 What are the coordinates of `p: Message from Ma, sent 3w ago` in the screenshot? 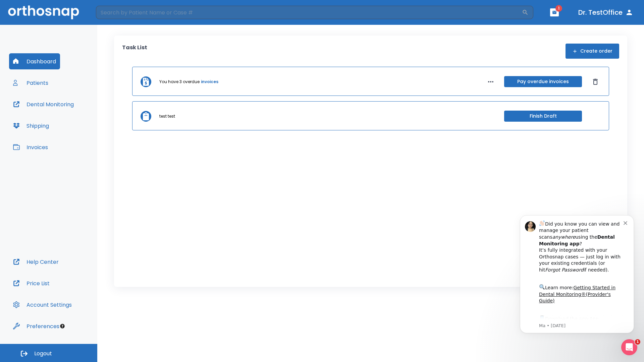 It's located at (72, 121).